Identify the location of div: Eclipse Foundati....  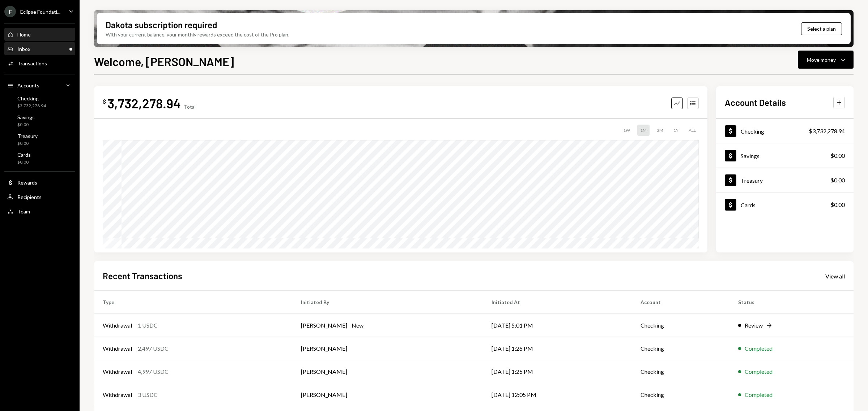
(40, 11).